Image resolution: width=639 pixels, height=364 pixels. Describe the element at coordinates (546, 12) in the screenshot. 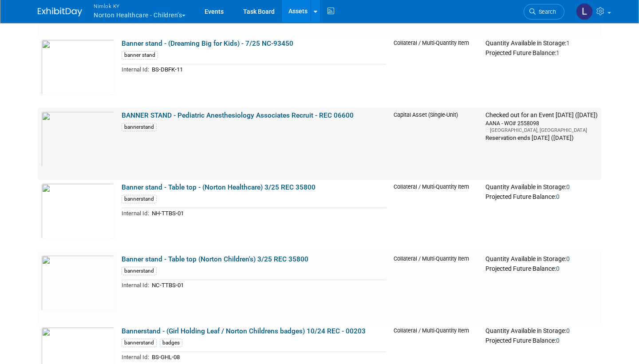

I see `span: Search` at that location.